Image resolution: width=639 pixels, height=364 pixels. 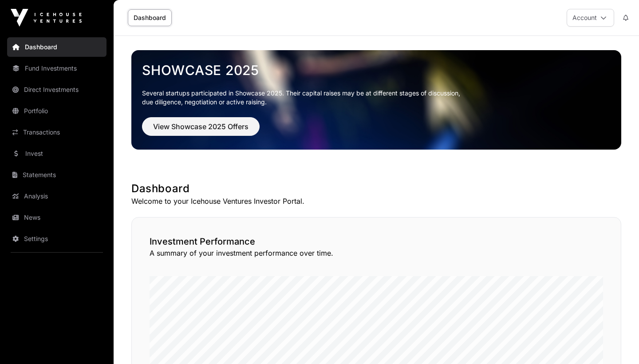 I want to click on a: Transactions, so click(x=57, y=132).